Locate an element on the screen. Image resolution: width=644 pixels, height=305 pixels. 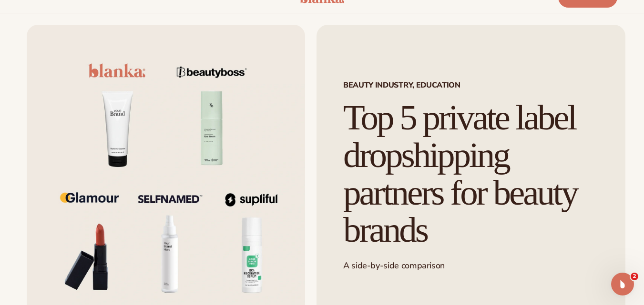
span: 2 is located at coordinates (634, 277).